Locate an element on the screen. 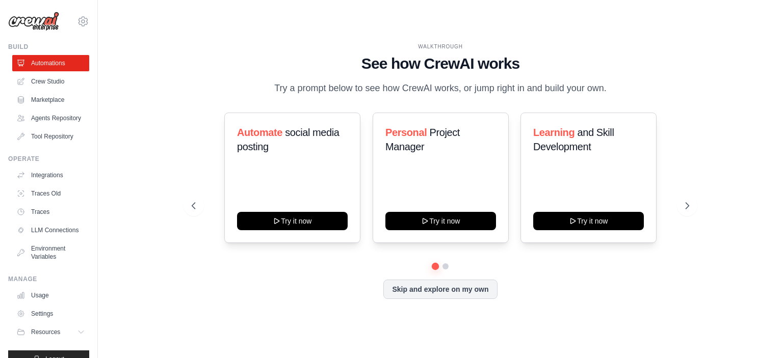  img: Logo is located at coordinates (34, 21).